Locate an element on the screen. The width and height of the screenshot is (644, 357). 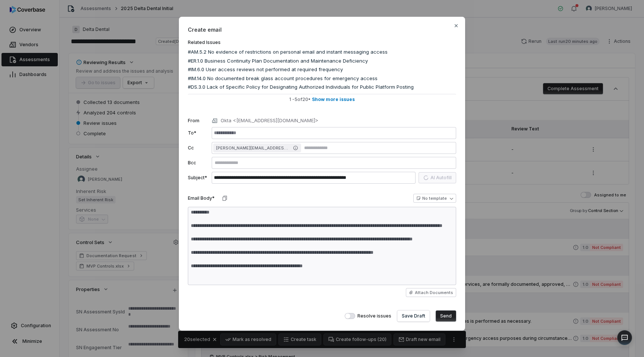
span: #IM.6.0 User access reviews not performed at required frequency is located at coordinates (266, 70).